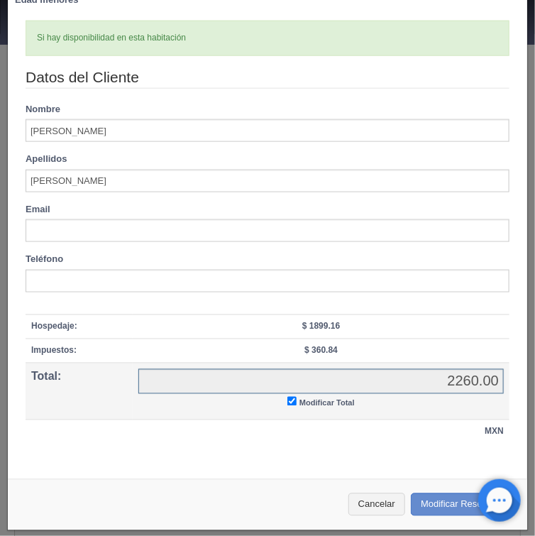 The height and width of the screenshot is (536, 535). What do you see at coordinates (38, 209) in the screenshot?
I see `label: Email` at bounding box center [38, 209].